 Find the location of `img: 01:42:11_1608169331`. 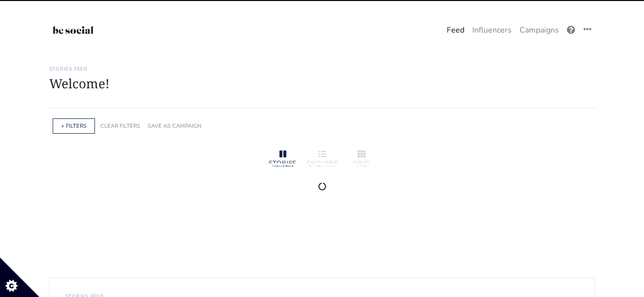

img: 01:42:11_1608169331 is located at coordinates (73, 30).